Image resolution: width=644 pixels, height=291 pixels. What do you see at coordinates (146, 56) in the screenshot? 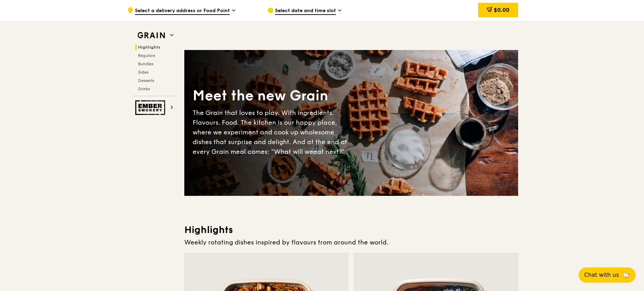
I see `span: Regulars` at bounding box center [146, 56].